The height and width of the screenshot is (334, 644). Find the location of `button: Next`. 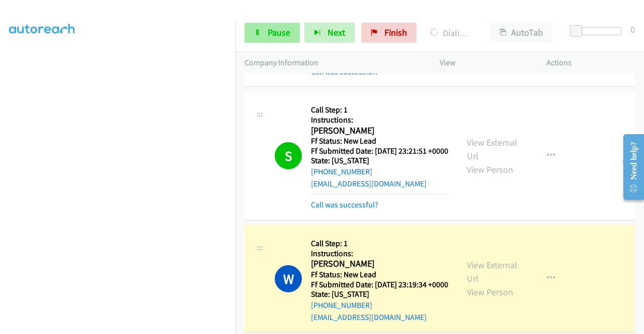

button: Next is located at coordinates (329, 33).